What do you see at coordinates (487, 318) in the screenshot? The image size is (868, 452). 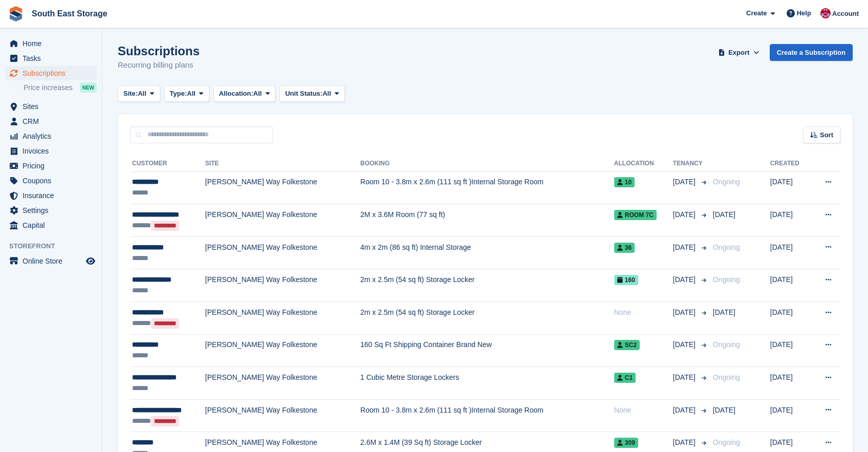 I see `td: 2m x 2.5m (54 sq ft) Storage Locker` at bounding box center [487, 318].